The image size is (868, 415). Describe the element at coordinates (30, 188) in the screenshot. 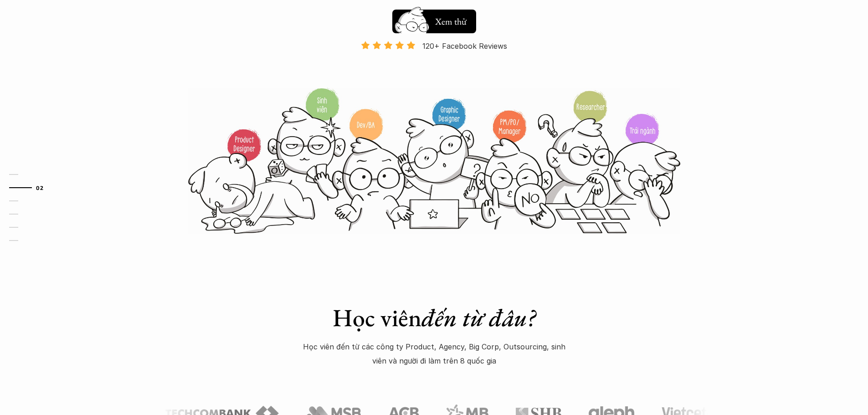

I see `a: 02` at that location.